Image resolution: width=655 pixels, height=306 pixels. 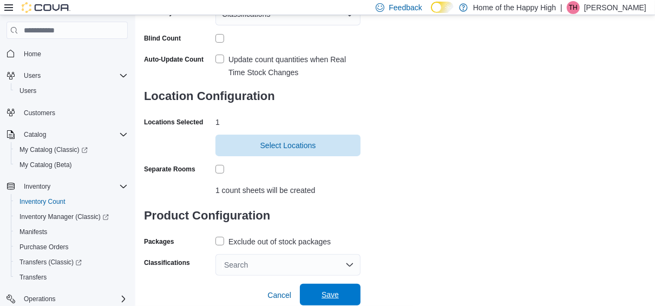 What do you see at coordinates (71, 165) in the screenshot?
I see `button: My Catalog (Beta)` at bounding box center [71, 165].